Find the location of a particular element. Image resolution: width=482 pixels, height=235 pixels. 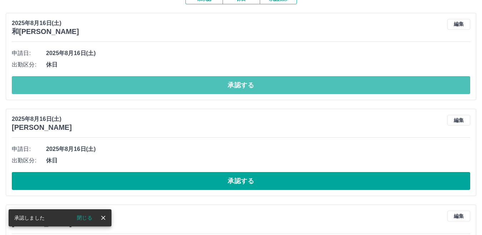

button: close is located at coordinates (103, 217).